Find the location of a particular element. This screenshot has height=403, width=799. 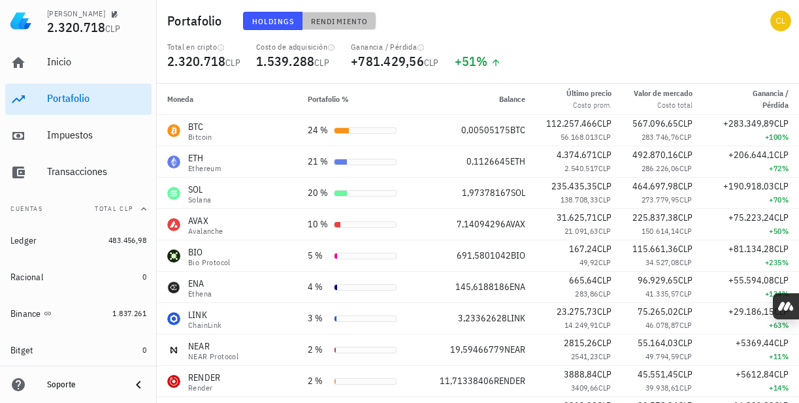

span: +283.349,89 is located at coordinates (749, 124).